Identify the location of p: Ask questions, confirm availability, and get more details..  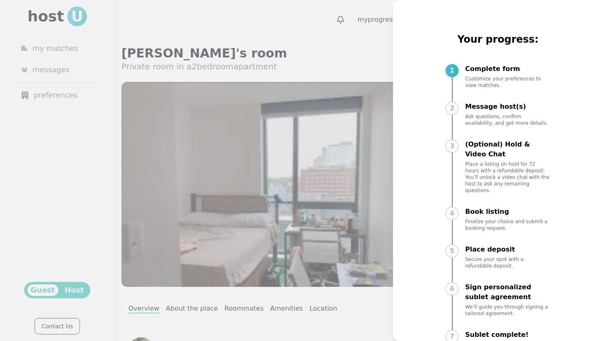
(508, 120).